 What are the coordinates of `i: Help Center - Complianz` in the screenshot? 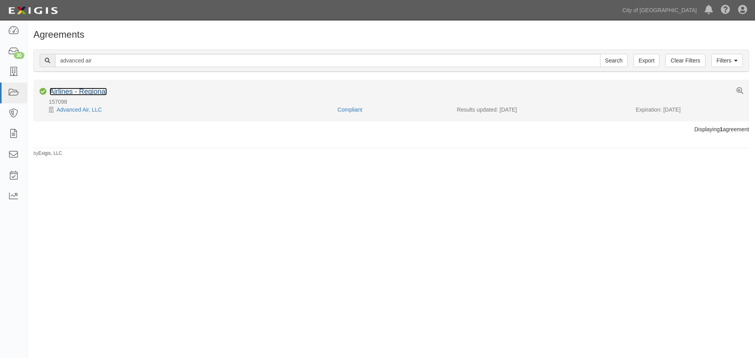 It's located at (725, 10).